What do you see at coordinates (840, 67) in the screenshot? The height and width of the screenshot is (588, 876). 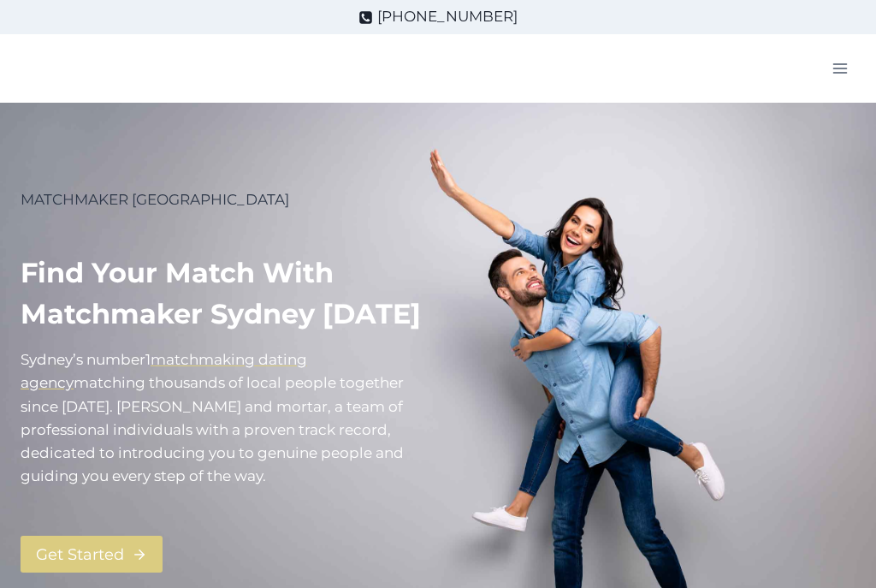 I see `button: Open menu` at bounding box center [840, 67].